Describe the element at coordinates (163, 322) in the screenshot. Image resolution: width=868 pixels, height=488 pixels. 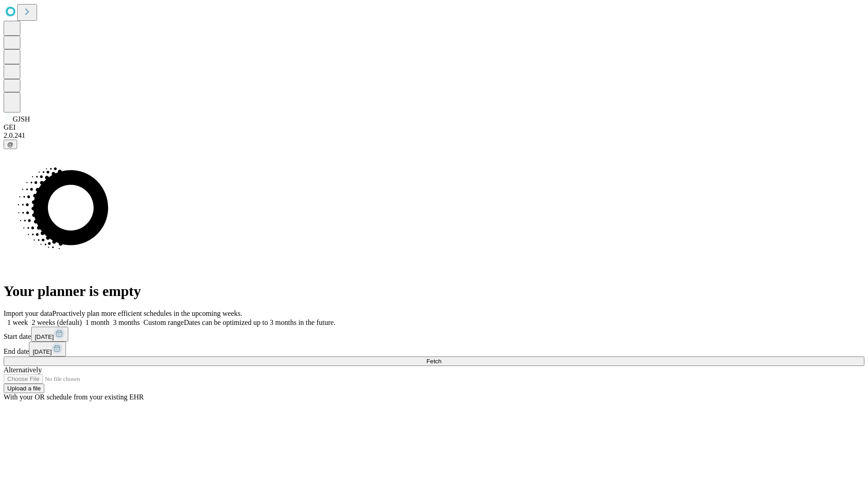
I see `span: Custom range` at that location.